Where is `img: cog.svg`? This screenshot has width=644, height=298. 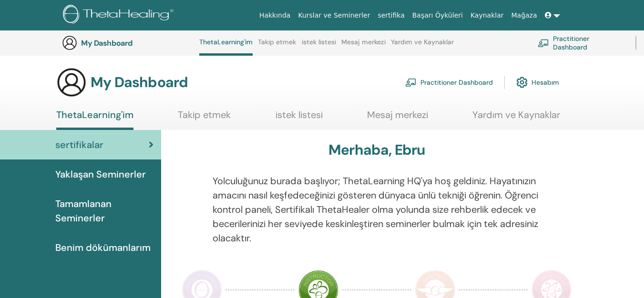 img: cog.svg is located at coordinates (521, 83).